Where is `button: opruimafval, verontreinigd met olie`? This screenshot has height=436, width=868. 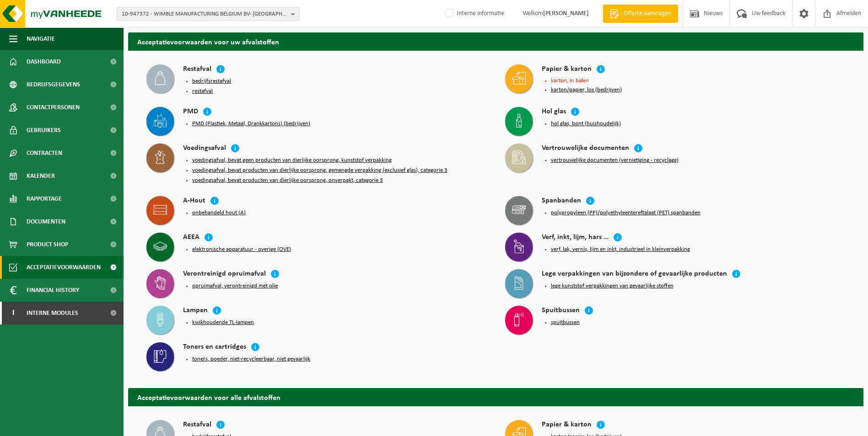
button: opruimafval, verontreinigd met olie is located at coordinates (235, 286).